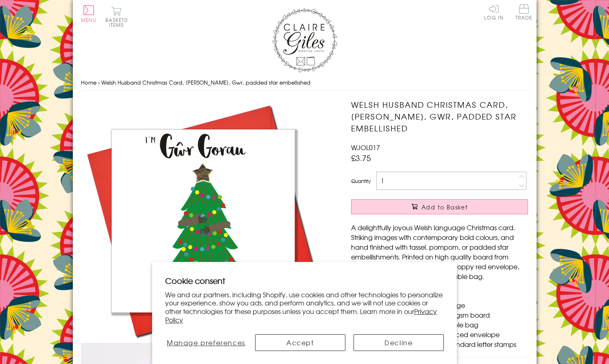  I want to click on h2: Cookie consent, so click(304, 280).